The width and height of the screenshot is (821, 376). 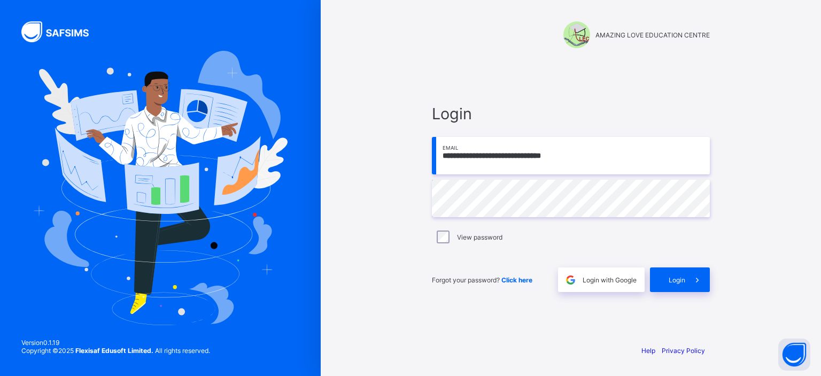 What do you see at coordinates (115, 342) in the screenshot?
I see `span: Version 0.1.19` at bounding box center [115, 342].